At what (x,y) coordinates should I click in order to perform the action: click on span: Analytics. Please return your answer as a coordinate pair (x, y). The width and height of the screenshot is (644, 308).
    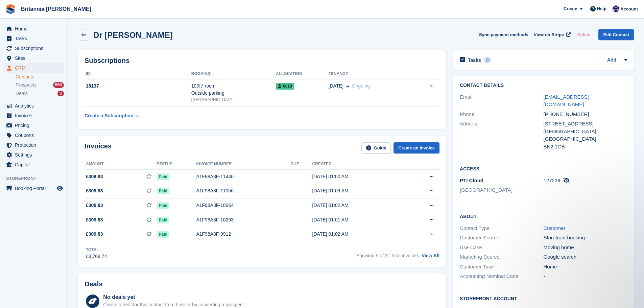
    Looking at the image, I should click on (35, 106).